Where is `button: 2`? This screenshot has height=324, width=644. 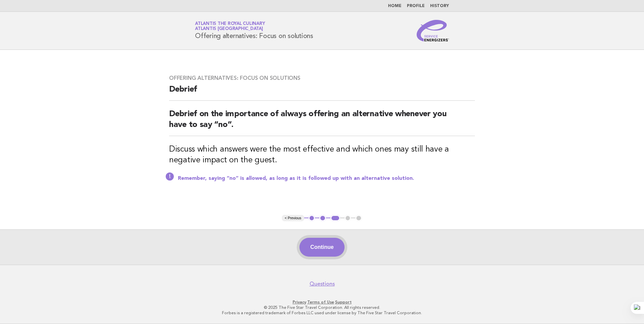 button: 2 is located at coordinates (323, 218).